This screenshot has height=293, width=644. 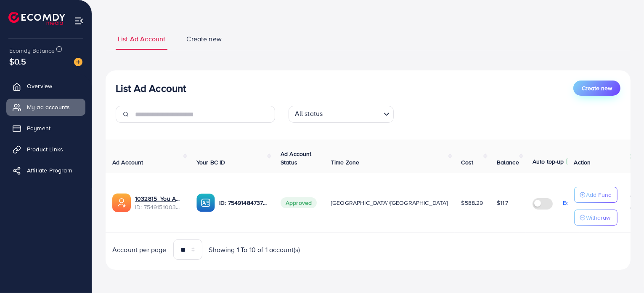 What do you see at coordinates (128, 162) in the screenshot?
I see `span: Ad Account` at bounding box center [128, 162].